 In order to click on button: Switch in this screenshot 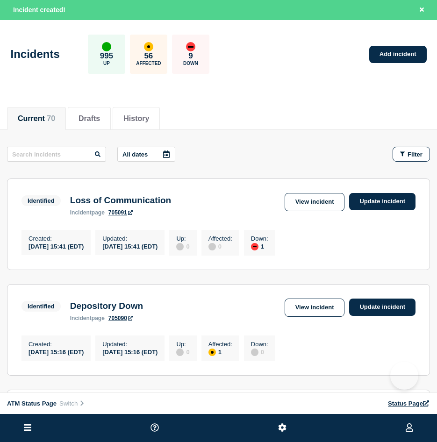, I will do `click(72, 403)`.